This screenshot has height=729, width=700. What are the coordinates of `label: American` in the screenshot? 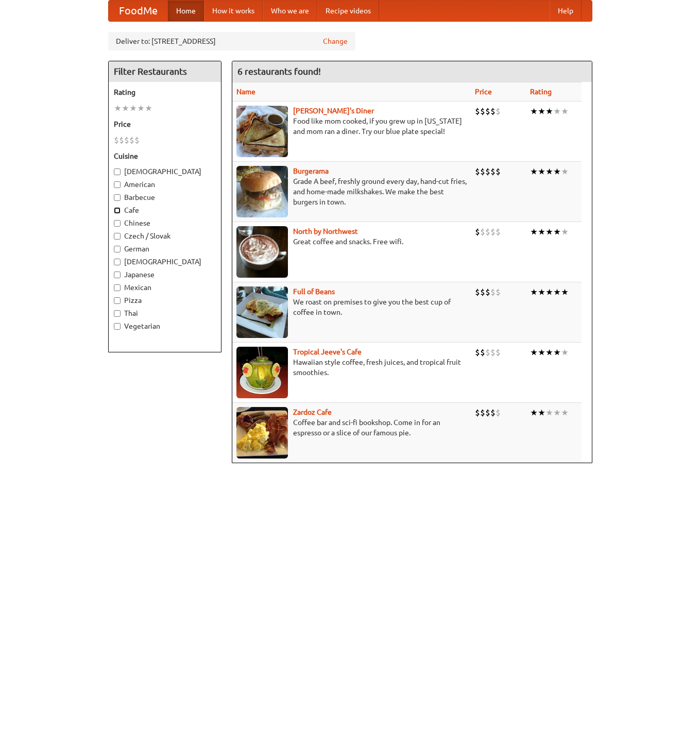 It's located at (165, 184).